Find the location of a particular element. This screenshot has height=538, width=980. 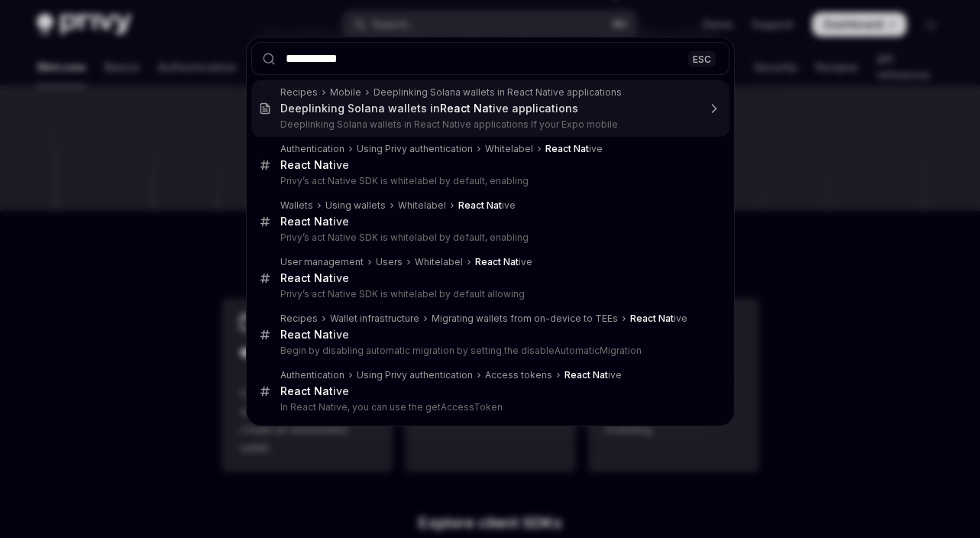

div: Access tokens is located at coordinates (518, 375).